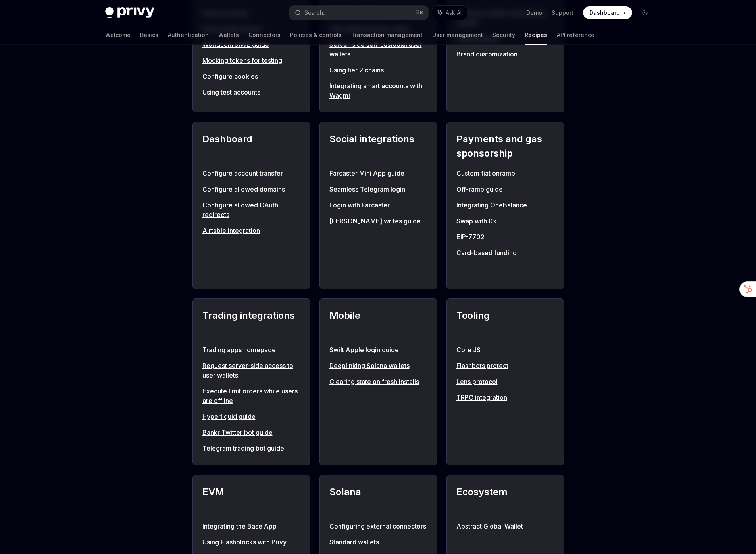 The height and width of the screenshot is (554, 756). Describe the element at coordinates (251, 499) in the screenshot. I see `h2: EVM` at that location.